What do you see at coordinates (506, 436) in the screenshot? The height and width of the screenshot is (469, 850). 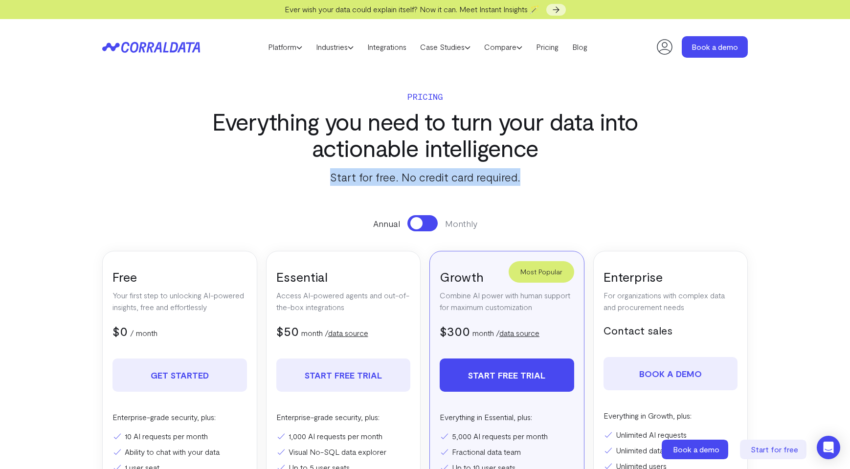 I see `li: 5,000 AI requests per month` at bounding box center [506, 436].